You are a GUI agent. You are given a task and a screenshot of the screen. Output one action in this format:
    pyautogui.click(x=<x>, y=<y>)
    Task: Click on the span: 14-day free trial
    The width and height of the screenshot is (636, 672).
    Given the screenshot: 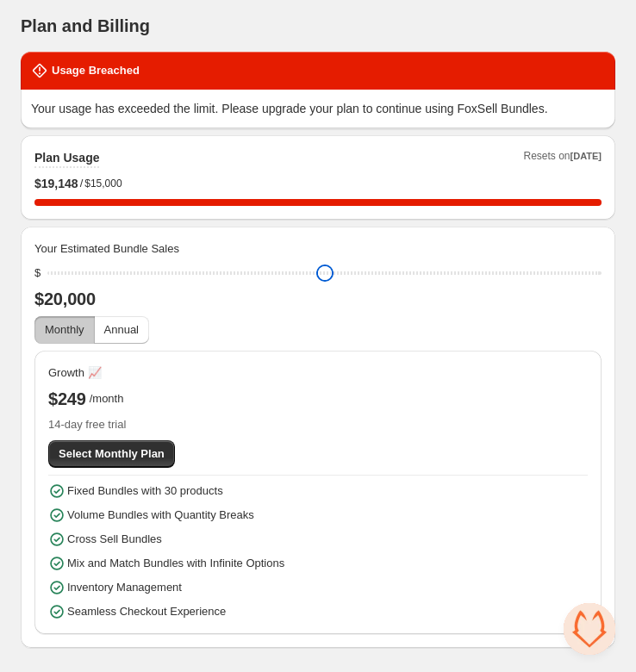 What is the action you would take?
    pyautogui.click(x=318, y=425)
    